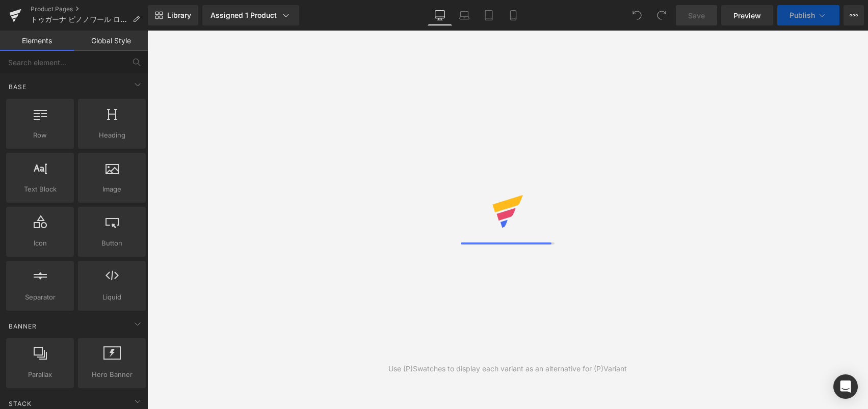 This screenshot has width=868, height=409. Describe the element at coordinates (747, 15) in the screenshot. I see `a: Preview` at that location.